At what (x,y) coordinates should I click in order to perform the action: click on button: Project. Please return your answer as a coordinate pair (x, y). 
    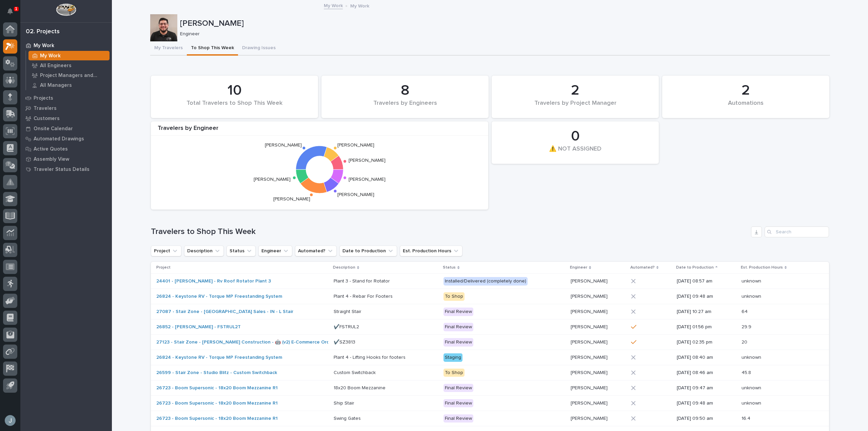
    Looking at the image, I should click on (166, 251).